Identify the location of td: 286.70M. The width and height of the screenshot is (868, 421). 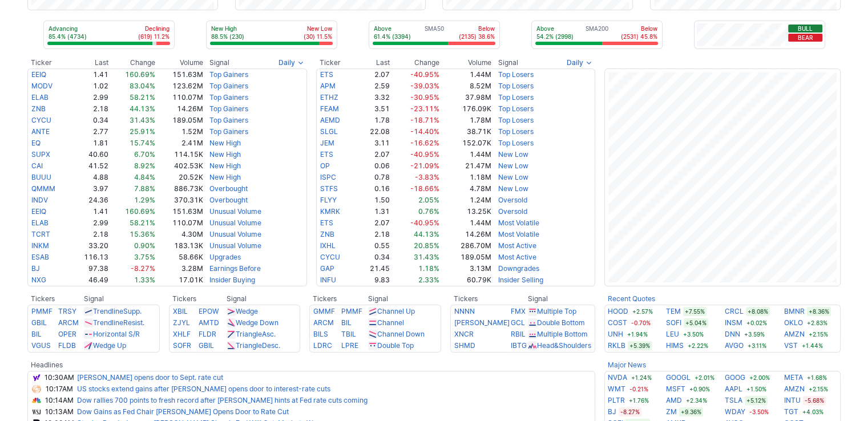
(465, 246).